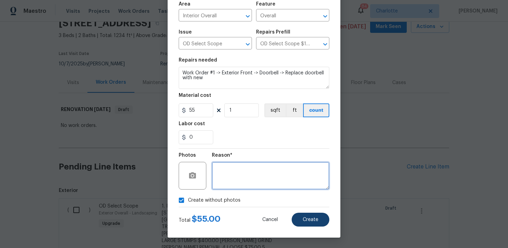 This screenshot has height=248, width=508. What do you see at coordinates (270, 219) in the screenshot?
I see `span: Cancel` at bounding box center [270, 219].